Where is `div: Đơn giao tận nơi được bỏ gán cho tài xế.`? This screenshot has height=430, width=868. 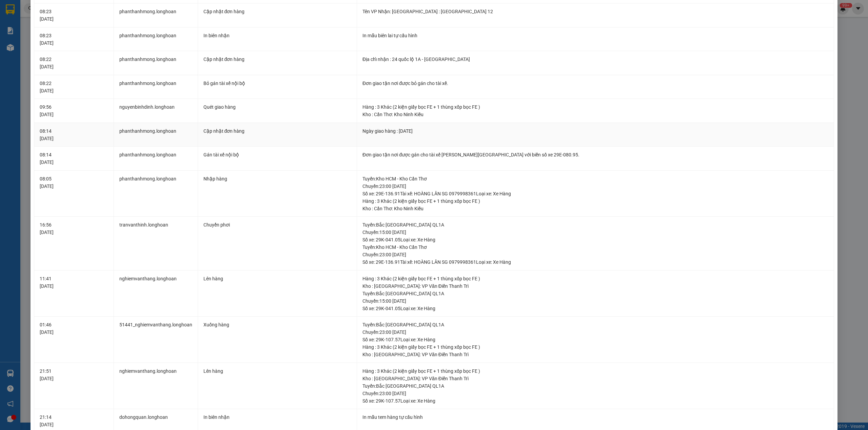 div: Đơn giao tận nơi được bỏ gán cho tài xế. is located at coordinates (595, 84).